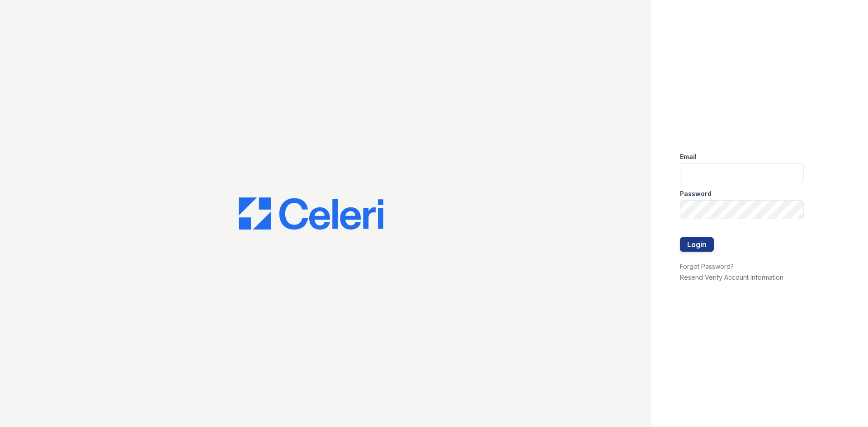 This screenshot has height=427, width=868. I want to click on a: Forgot Password?, so click(707, 266).